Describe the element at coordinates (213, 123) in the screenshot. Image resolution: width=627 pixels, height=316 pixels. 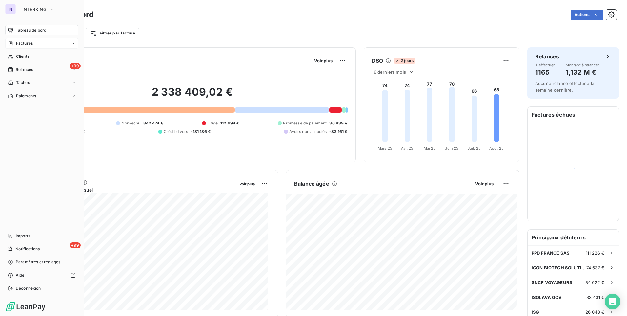
I see `span: Litige` at that location.